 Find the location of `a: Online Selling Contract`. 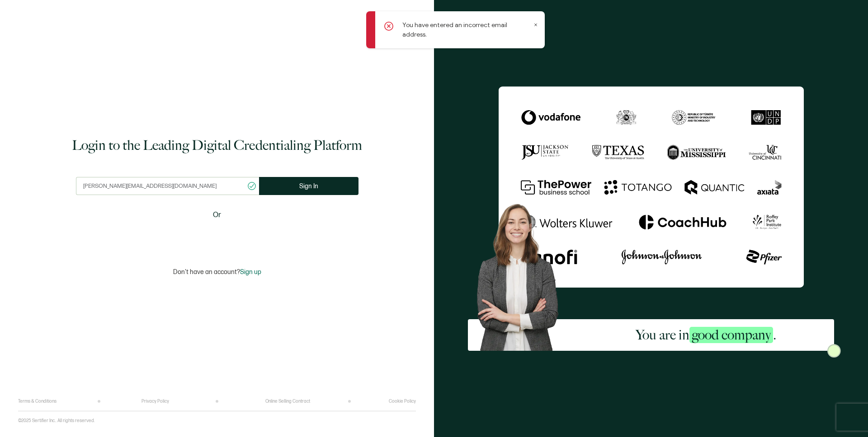

a: Online Selling Contract is located at coordinates (287, 401).